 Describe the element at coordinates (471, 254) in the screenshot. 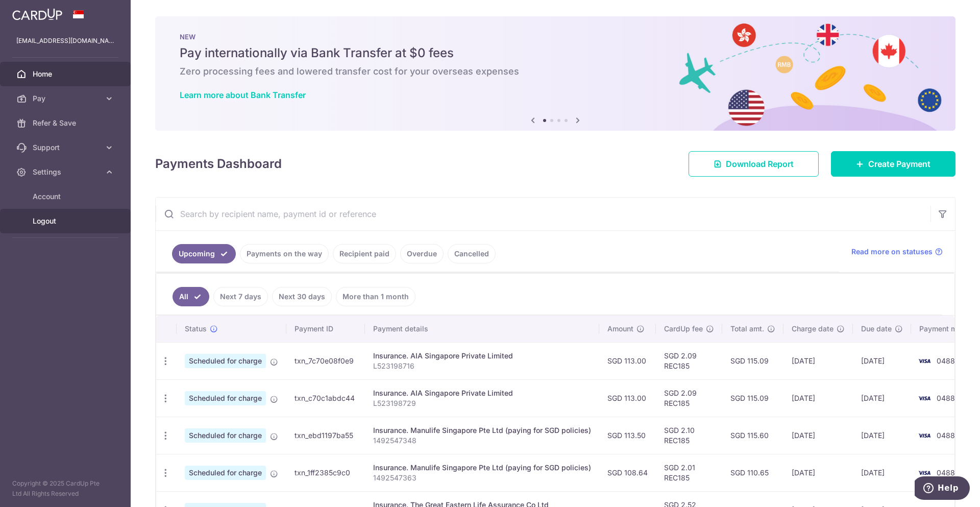

I see `a: Cancelled` at that location.